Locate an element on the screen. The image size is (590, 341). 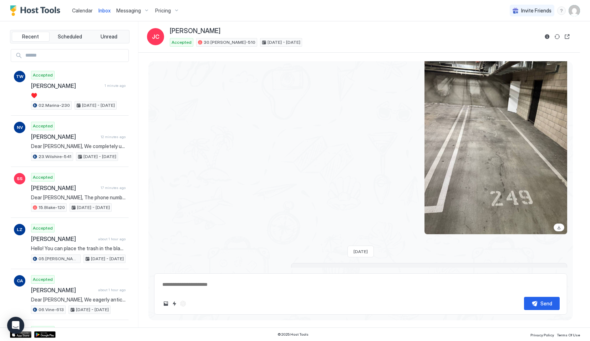
div: User profile is located at coordinates (574, 11).